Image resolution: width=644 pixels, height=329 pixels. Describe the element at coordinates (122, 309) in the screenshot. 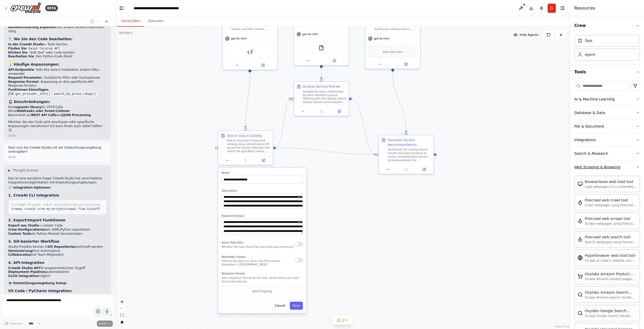

I see `button: zoom out` at that location.